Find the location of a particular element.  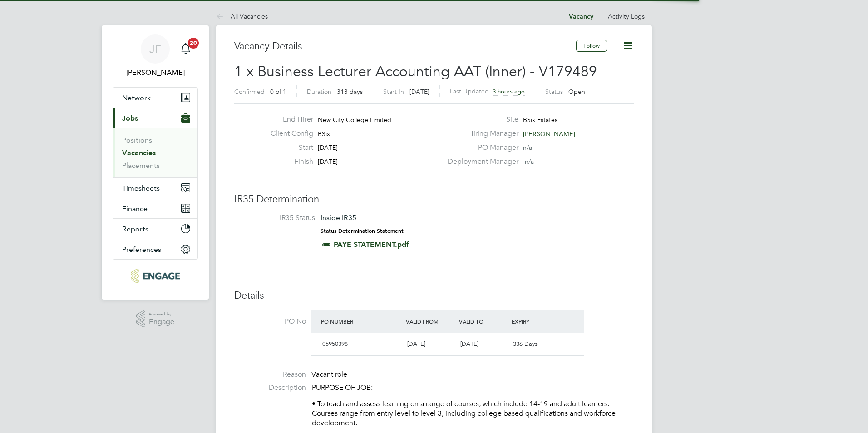

label: End Hirer is located at coordinates (288, 119).